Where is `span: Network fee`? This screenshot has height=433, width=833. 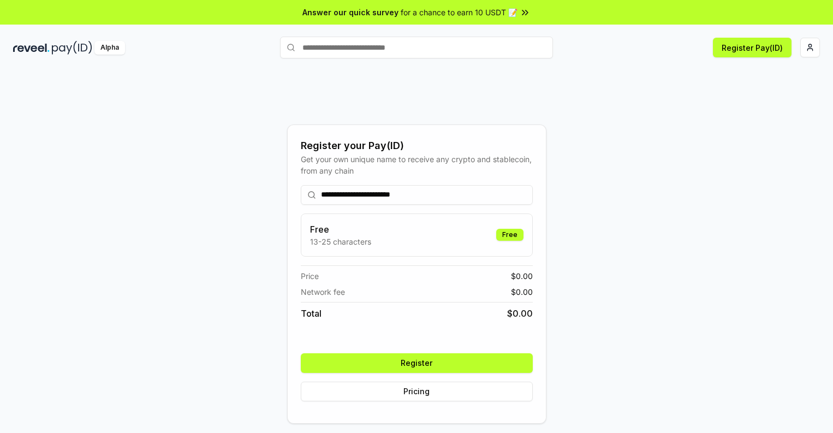
span: Network fee is located at coordinates (323, 292).